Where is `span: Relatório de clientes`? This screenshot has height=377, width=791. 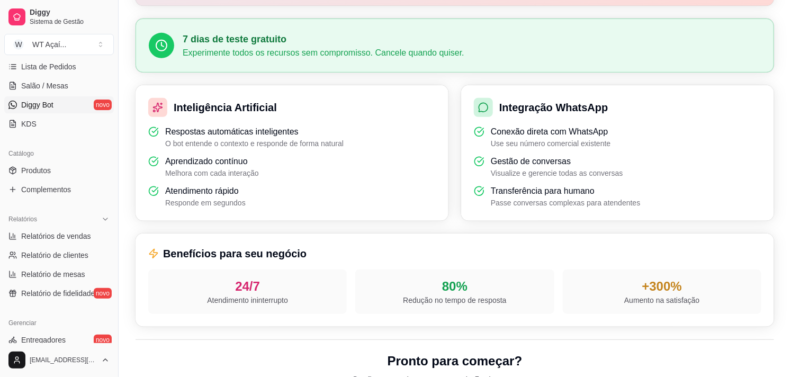
span: Relatório de clientes is located at coordinates (55, 255).